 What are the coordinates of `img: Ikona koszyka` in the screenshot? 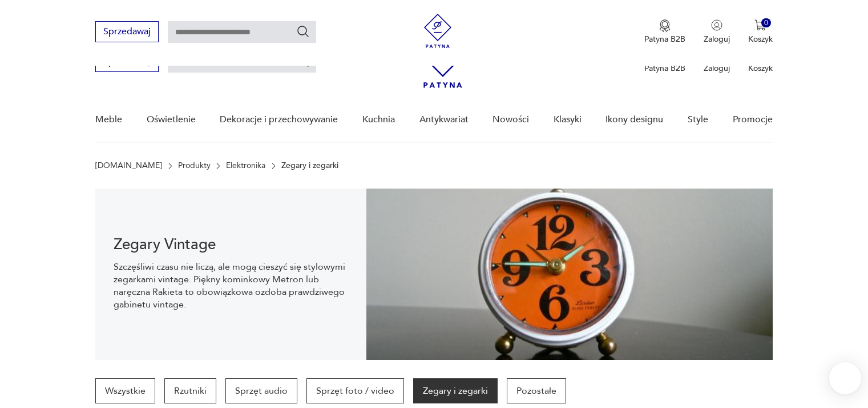 It's located at (760, 25).